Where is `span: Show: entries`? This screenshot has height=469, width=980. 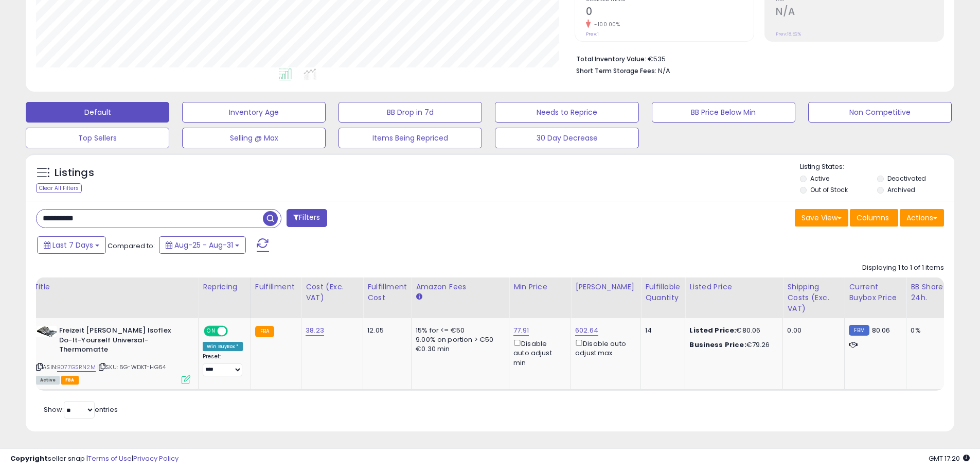 span: Show: entries is located at coordinates (81, 409).